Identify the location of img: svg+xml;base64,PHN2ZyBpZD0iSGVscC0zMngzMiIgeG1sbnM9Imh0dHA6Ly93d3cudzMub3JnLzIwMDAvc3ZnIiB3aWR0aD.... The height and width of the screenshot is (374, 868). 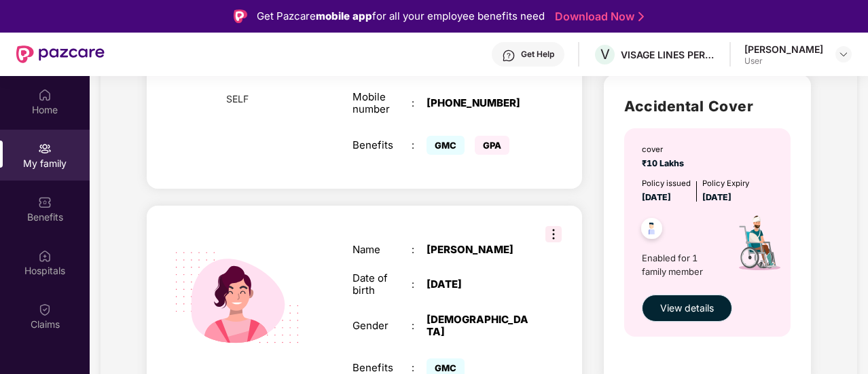
(509, 56).